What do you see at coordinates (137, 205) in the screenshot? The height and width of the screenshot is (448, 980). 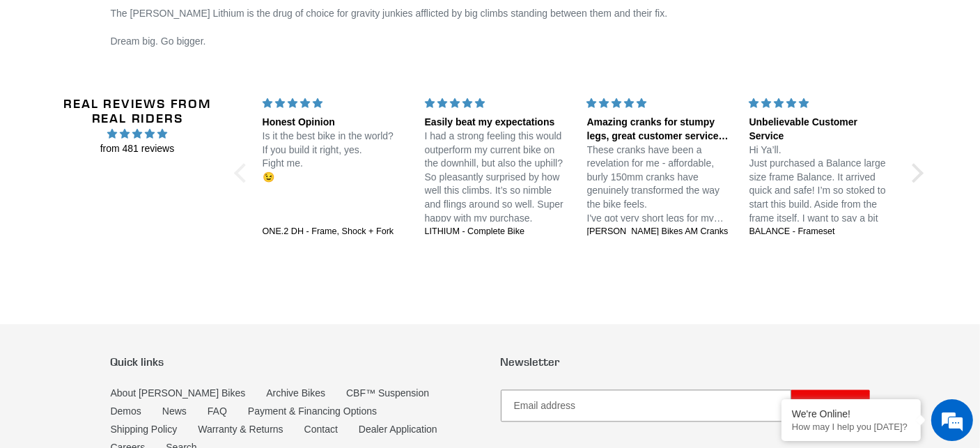 I see `span: We're online!` at bounding box center [137, 205].